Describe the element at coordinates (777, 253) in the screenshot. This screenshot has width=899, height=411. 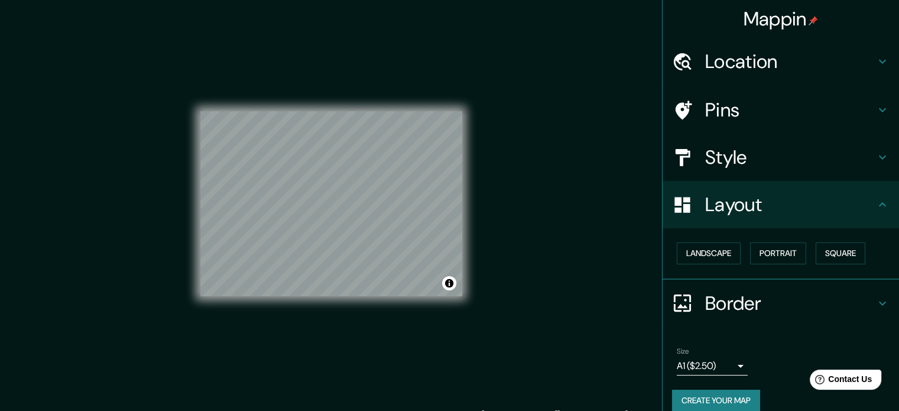
I see `button: Portrait` at that location.